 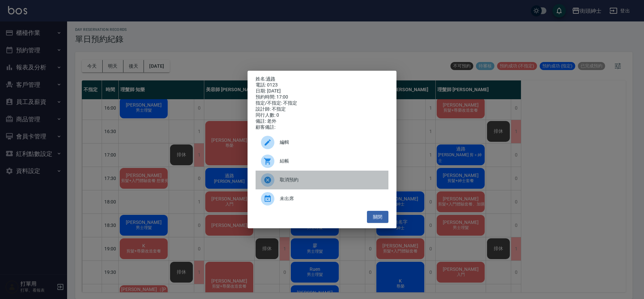 What do you see at coordinates (322, 161) in the screenshot?
I see `div: 結帳` at bounding box center [322, 161].